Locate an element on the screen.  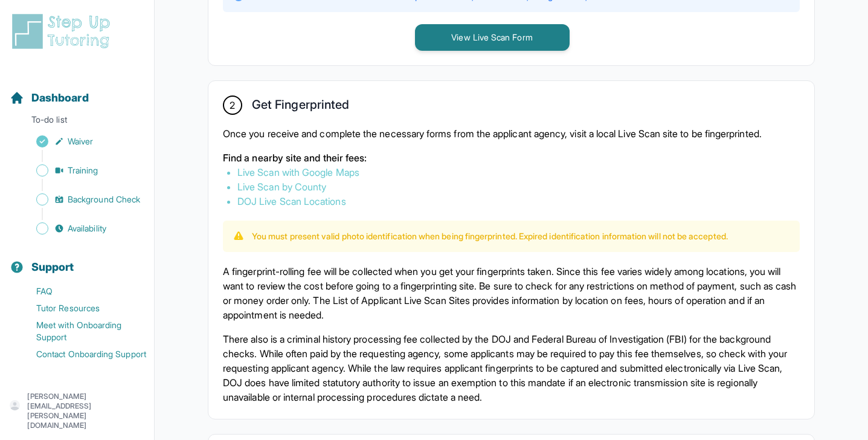
a: DOJ Live Scan Locations is located at coordinates (292, 201).